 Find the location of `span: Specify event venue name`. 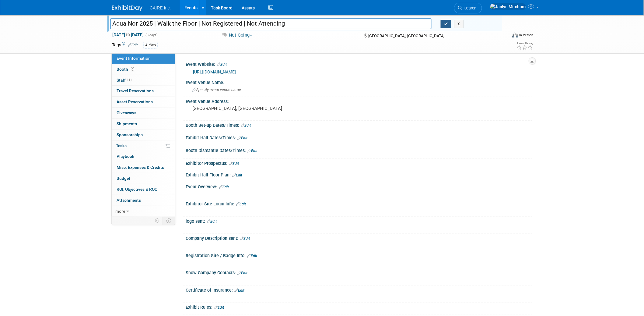

span: Specify event venue name is located at coordinates (217, 90).